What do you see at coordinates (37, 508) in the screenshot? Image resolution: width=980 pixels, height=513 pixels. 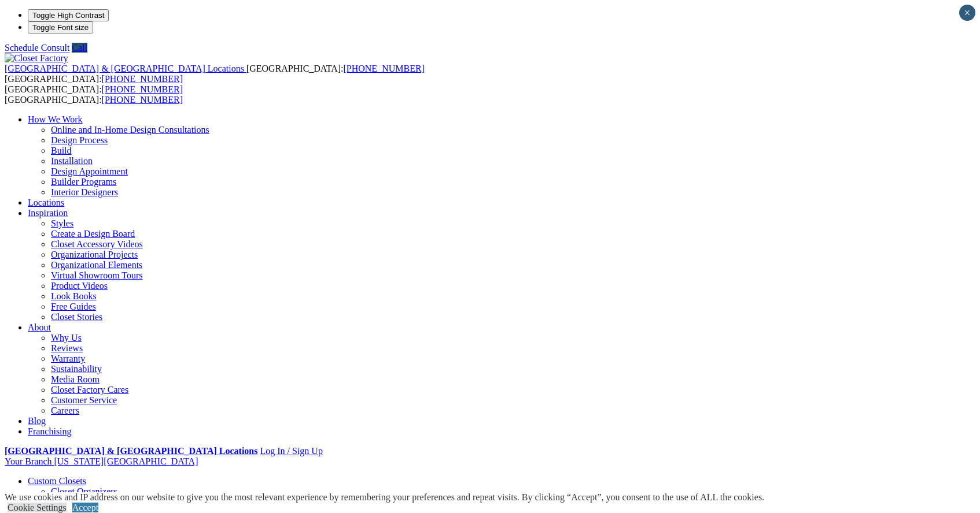 I see `a: Cookie Settings` at bounding box center [37, 508].